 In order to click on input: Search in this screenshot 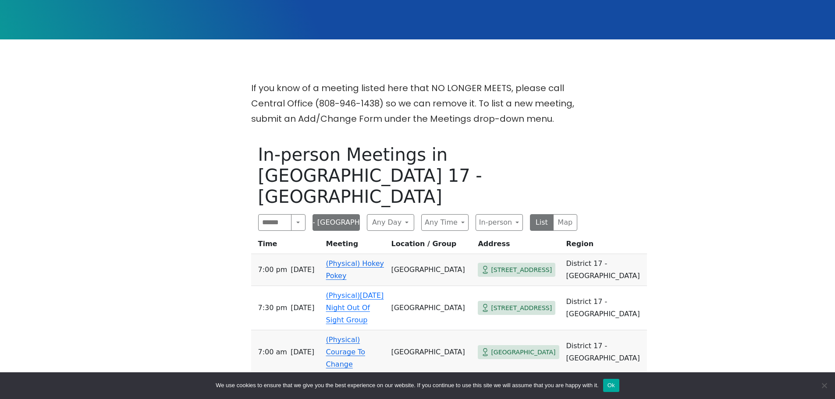, I will do `click(275, 223)`.